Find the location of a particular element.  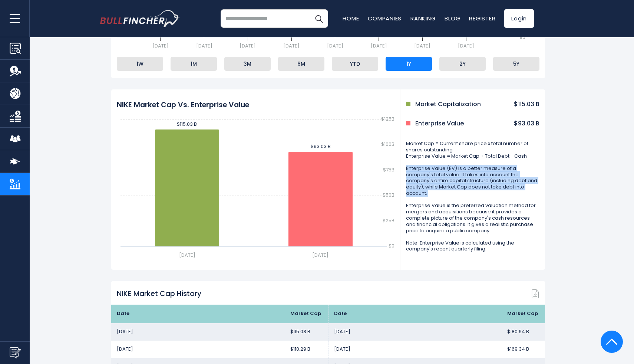

td: $169.34 B is located at coordinates (523, 349).